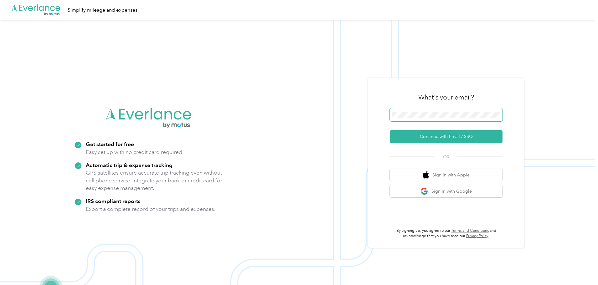 Image resolution: width=598 pixels, height=285 pixels. I want to click on h3: What's your email?, so click(446, 97).